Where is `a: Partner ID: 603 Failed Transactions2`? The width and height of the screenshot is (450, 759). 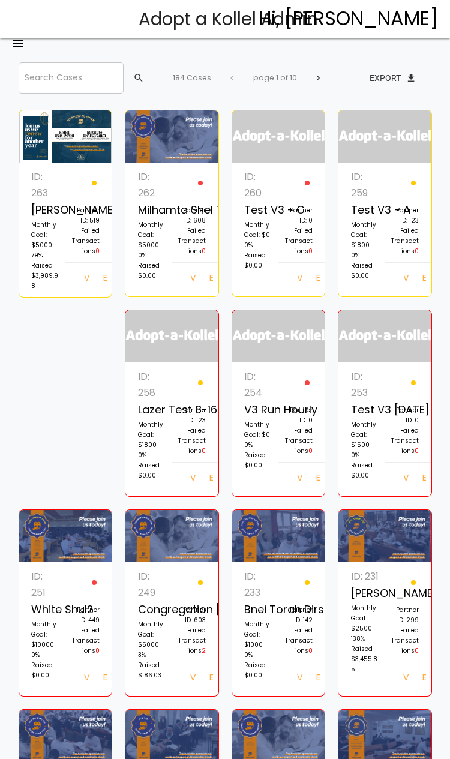
a: Partner ID: 603 Failed Transactions2 is located at coordinates (191, 615).